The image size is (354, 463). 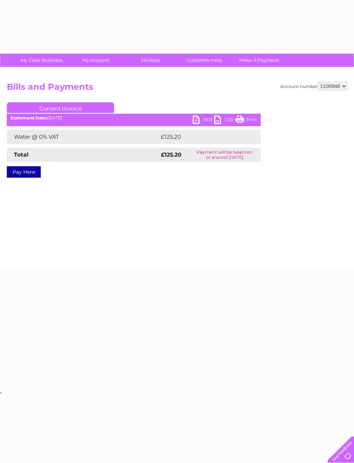 What do you see at coordinates (21, 155) in the screenshot?
I see `strong: Total` at bounding box center [21, 155].